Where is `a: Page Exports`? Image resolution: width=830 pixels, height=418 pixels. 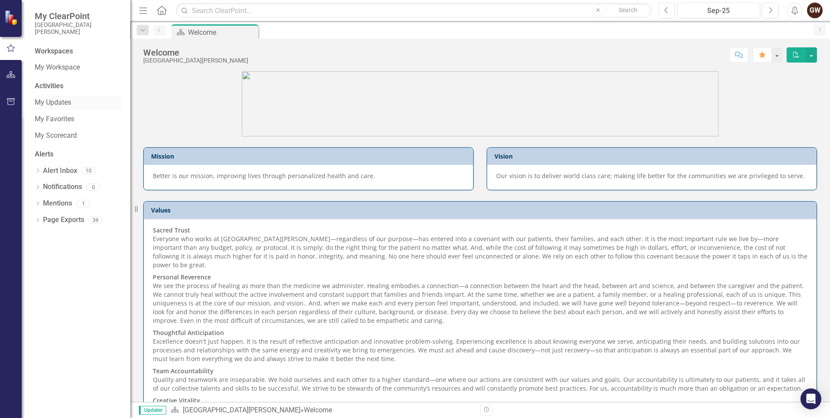 a: Page Exports is located at coordinates (63, 220).